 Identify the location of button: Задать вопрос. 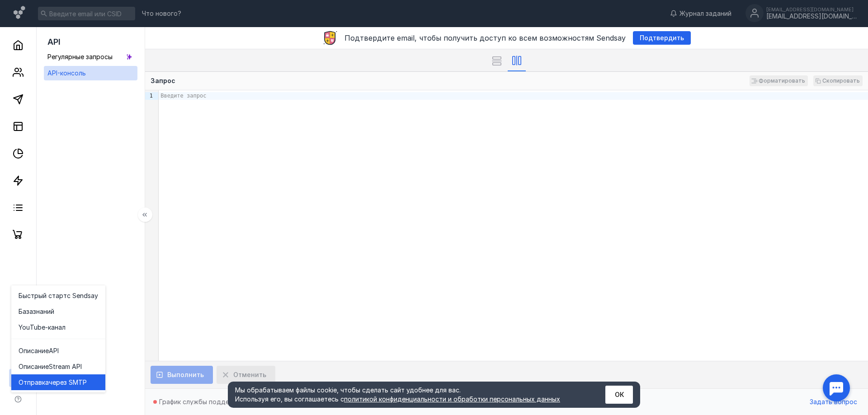
(833, 402).